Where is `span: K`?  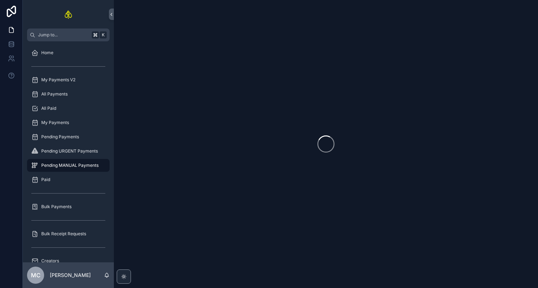
span: K is located at coordinates (103, 35).